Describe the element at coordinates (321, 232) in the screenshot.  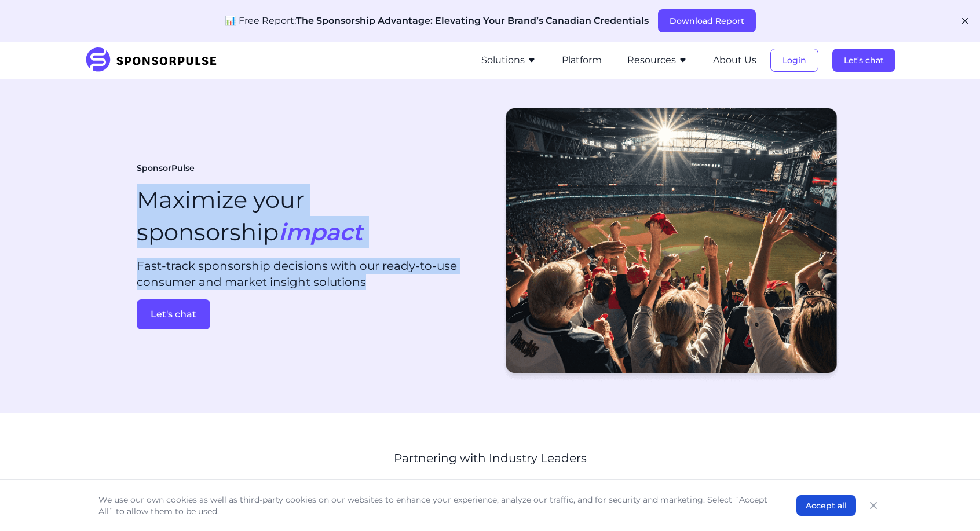
I see `i: impact` at that location.